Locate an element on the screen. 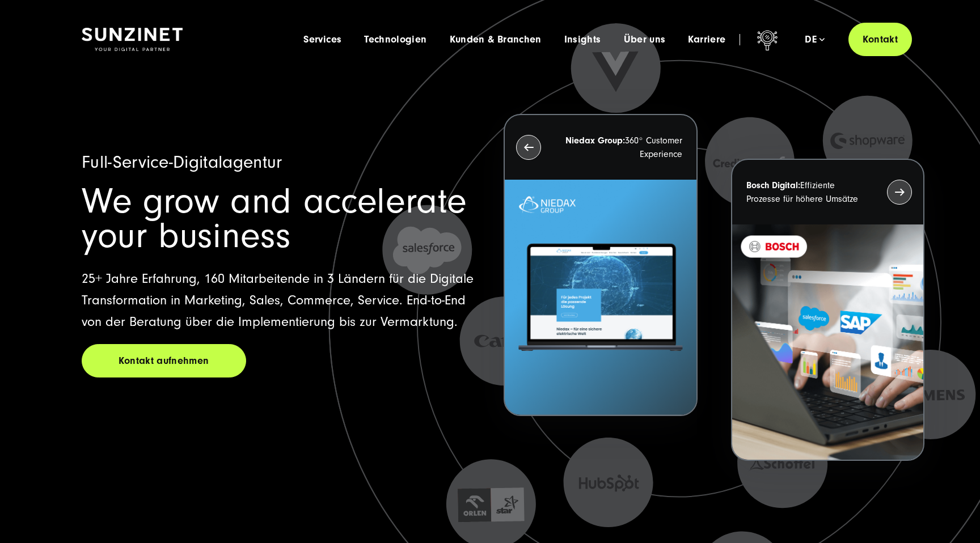 The height and width of the screenshot is (543, 980). a: Karriere is located at coordinates (707, 40).